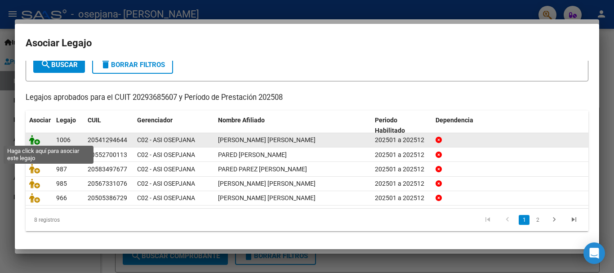 The height and width of the screenshot is (273, 614). What do you see at coordinates (107, 183) in the screenshot?
I see `div: 20567331076` at bounding box center [107, 183].